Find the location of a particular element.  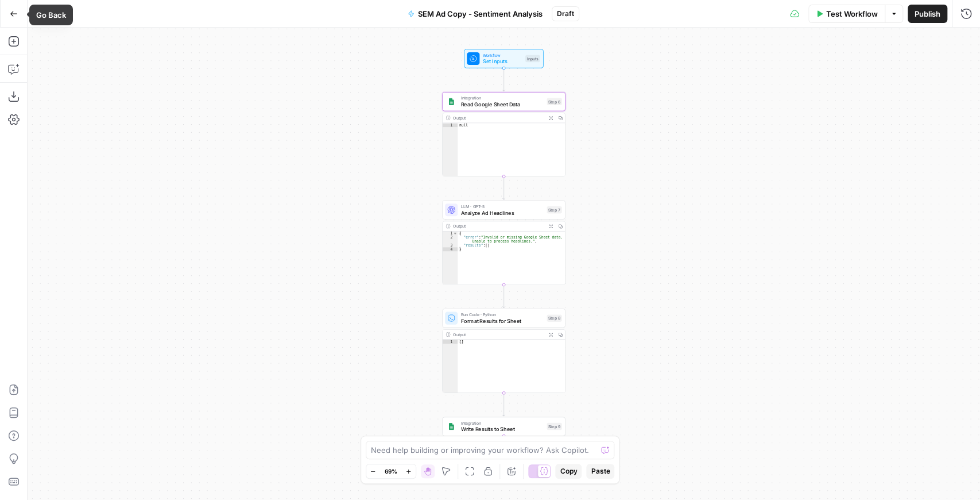

div: Step 9 is located at coordinates (554, 426).